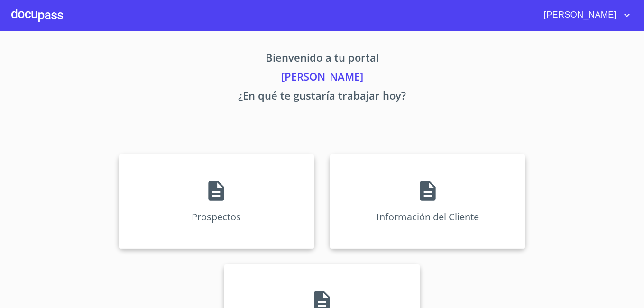  What do you see at coordinates (428, 217) in the screenshot?
I see `p: Información del Cliente` at bounding box center [428, 217].